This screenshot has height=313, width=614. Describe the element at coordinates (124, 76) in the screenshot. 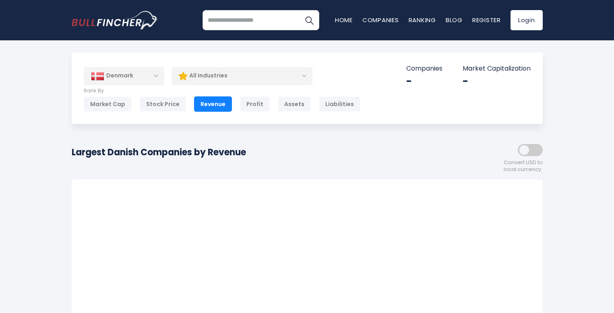

I see `div: Denmark` at that location.